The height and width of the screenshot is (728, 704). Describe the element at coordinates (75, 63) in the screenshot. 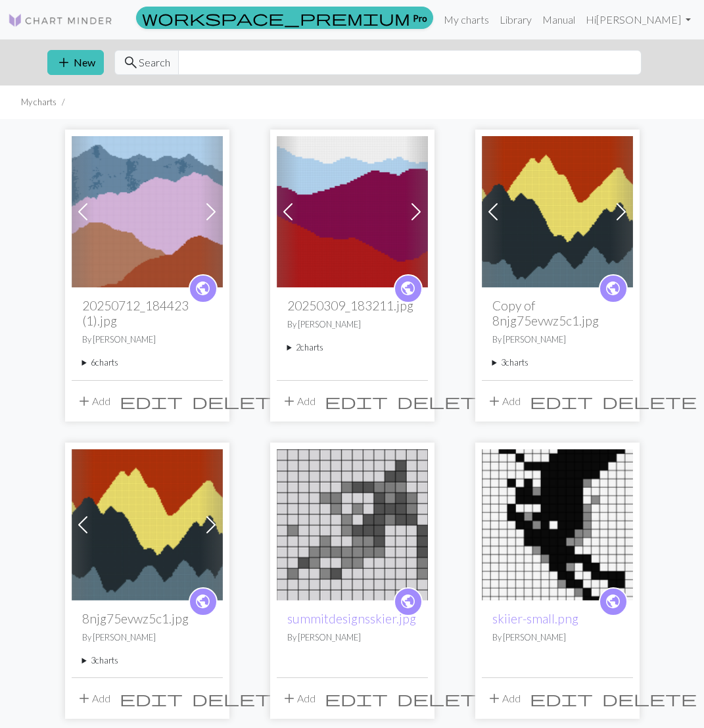

I see `button: New` at that location.